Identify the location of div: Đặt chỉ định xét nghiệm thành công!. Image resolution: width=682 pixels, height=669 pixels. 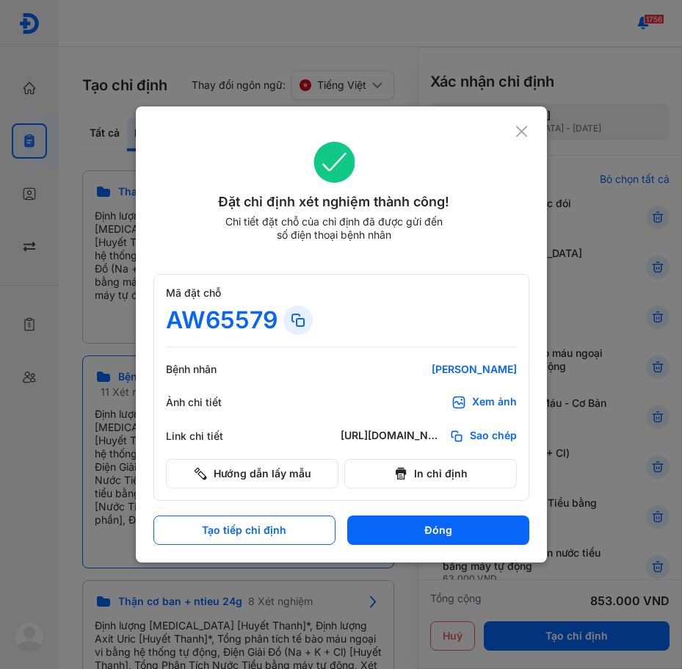
(334, 202).